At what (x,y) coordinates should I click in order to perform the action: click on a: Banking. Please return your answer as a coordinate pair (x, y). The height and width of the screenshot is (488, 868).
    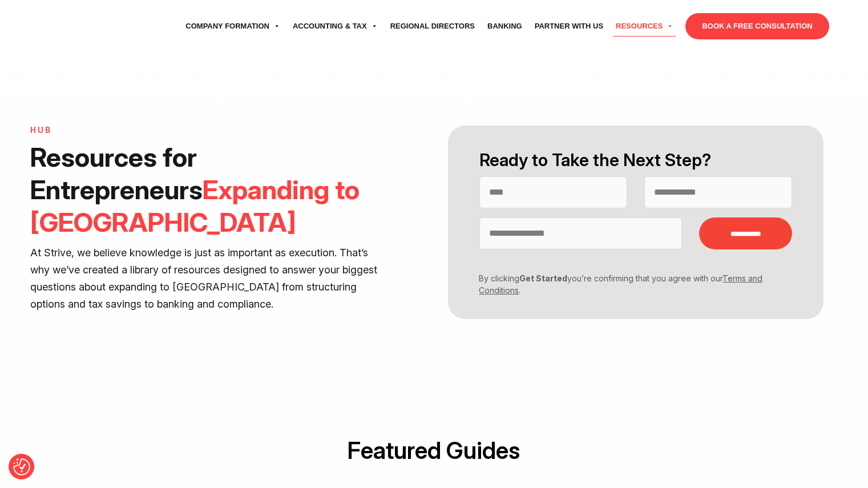
    Looking at the image, I should click on (504, 26).